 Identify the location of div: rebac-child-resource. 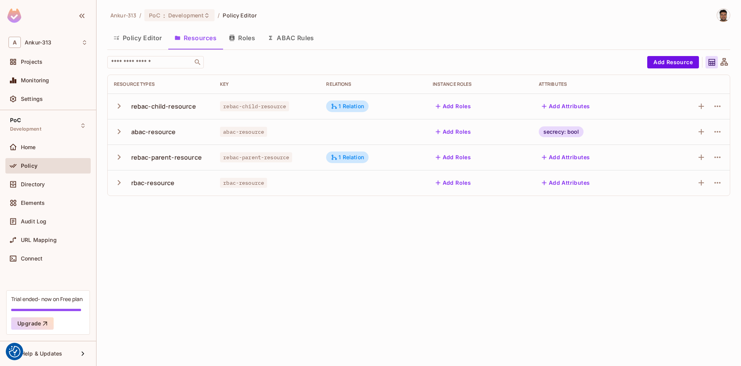
(164, 106).